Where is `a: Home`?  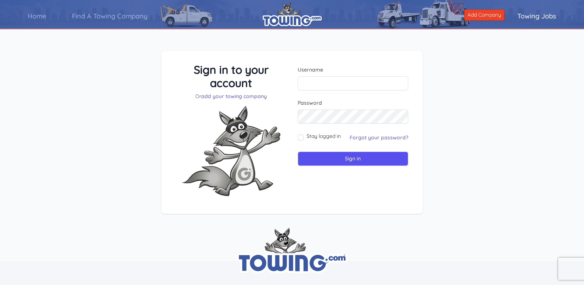
a: Home is located at coordinates (37, 16).